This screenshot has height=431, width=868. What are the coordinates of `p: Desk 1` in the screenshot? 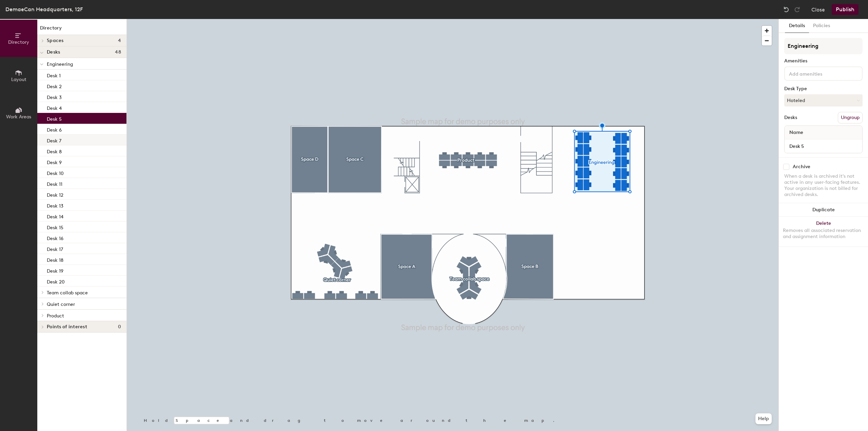 It's located at (54, 75).